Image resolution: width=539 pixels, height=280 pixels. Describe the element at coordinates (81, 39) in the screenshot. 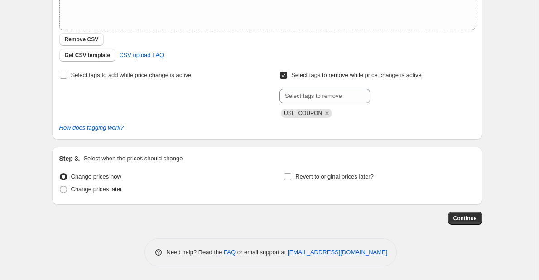

I see `button: Remove CSV` at that location.